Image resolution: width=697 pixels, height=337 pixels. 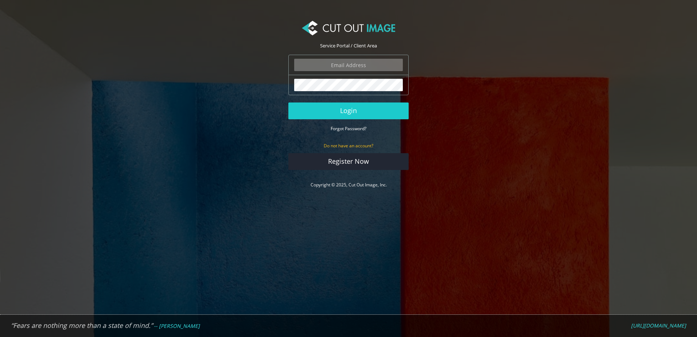 I want to click on em: “Fears are nothing more than a state of mind.”, so click(x=82, y=325).